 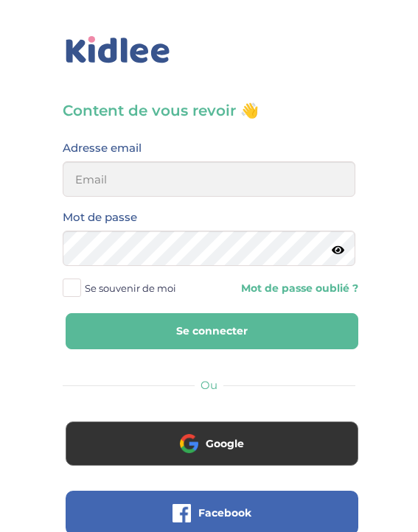 I want to click on button: Se connecter, so click(x=211, y=331).